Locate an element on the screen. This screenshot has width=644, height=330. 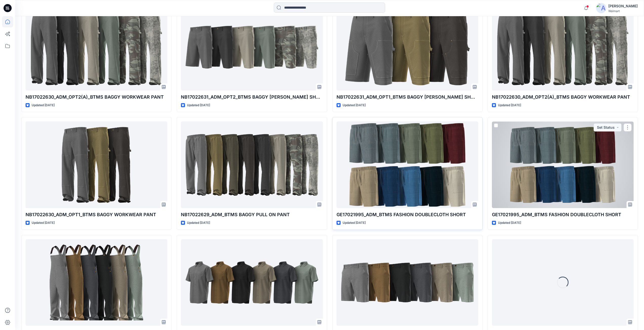
a: BR17022172_ADM_BIB OVERALL is located at coordinates (96, 282).